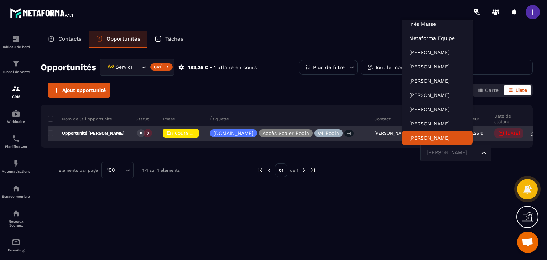 The height and width of the screenshot is (260, 547). I want to click on p: Étiquette, so click(219, 119).